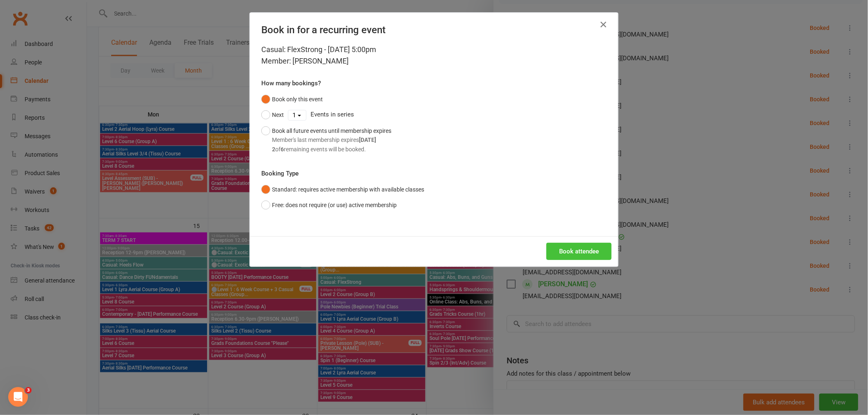 This screenshot has height=415, width=868. What do you see at coordinates (579, 251) in the screenshot?
I see `button: Book attendee` at bounding box center [579, 251].